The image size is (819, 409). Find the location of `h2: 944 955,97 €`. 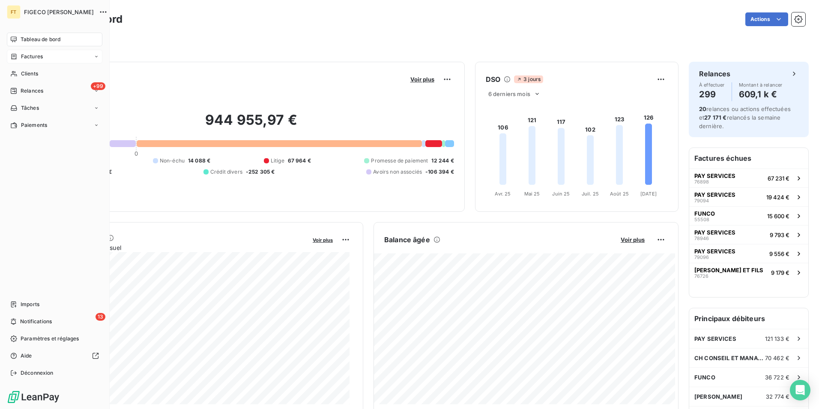

h2: 944 955,97 € is located at coordinates (251, 124).